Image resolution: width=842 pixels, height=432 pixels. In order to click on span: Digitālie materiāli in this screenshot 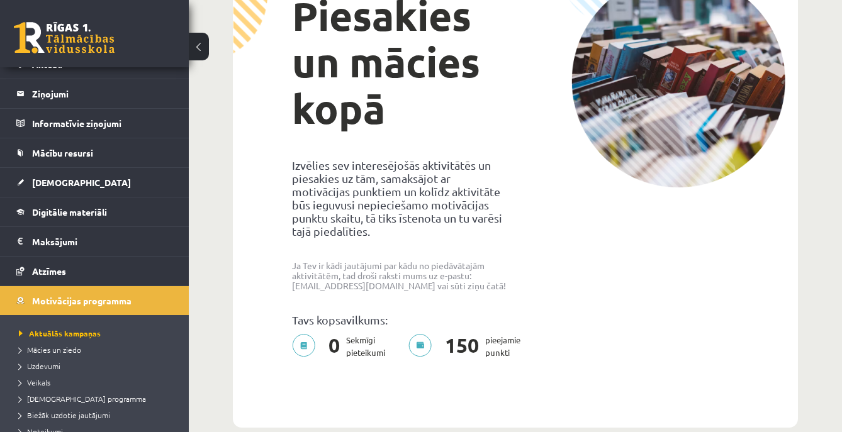, I will do `click(69, 212)`.